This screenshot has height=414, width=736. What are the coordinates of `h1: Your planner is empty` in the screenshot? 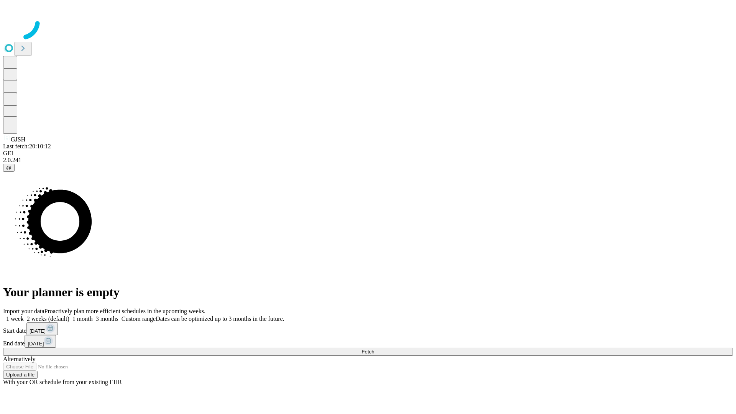 It's located at (368, 292).